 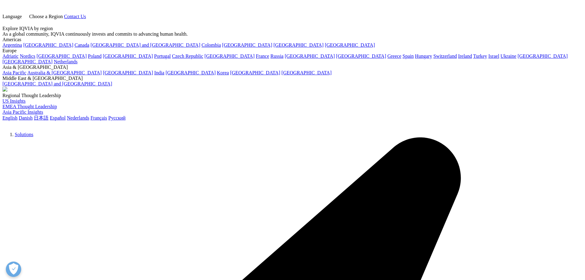 What do you see at coordinates (75, 16) in the screenshot?
I see `span: Contact Us` at bounding box center [75, 16].